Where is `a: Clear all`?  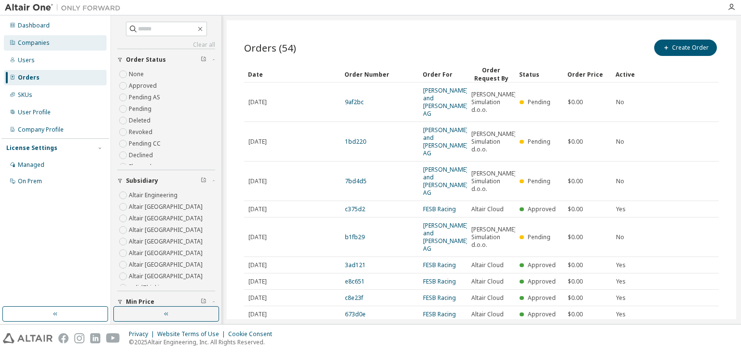
a: Clear all is located at coordinates (166, 45).